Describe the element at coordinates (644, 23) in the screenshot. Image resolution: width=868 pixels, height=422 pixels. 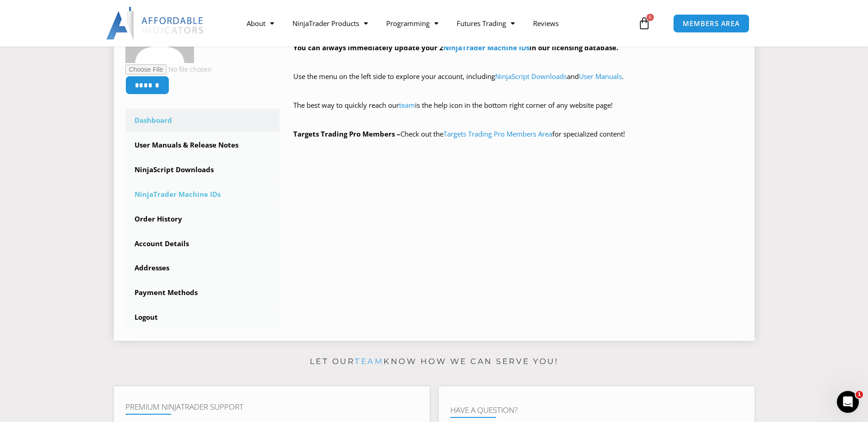
I see `a: 0` at that location.